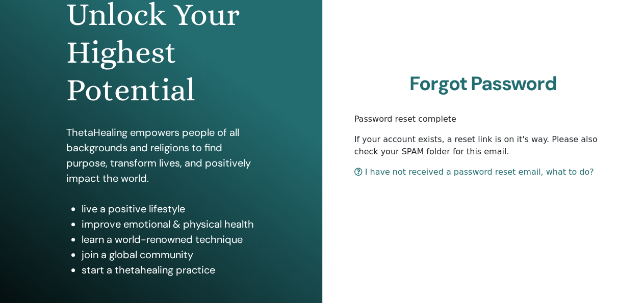 This screenshot has width=644, height=303. Describe the element at coordinates (168, 270) in the screenshot. I see `li: start a thetahealing practice` at that location.